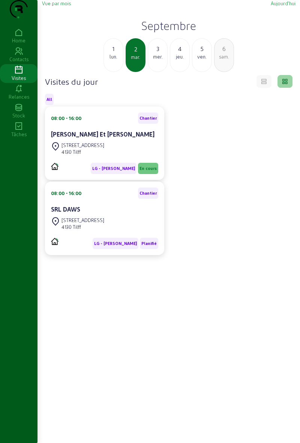  Describe the element at coordinates (224, 49) in the screenshot. I see `div: 6` at that location.